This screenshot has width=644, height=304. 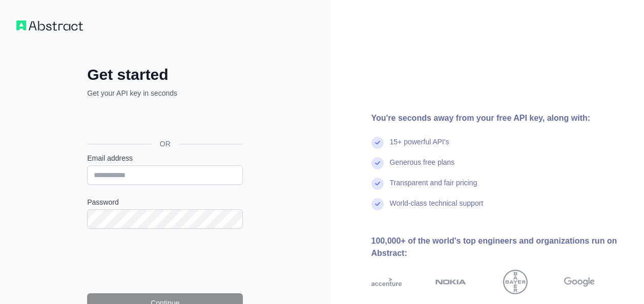 What do you see at coordinates (422, 167) in the screenshot?
I see `div: Generous free plans` at bounding box center [422, 167].